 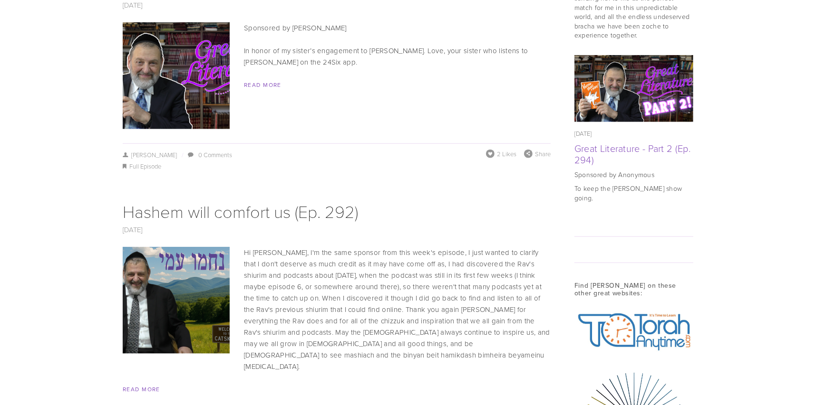 I want to click on a: 0 Comments, so click(x=215, y=155).